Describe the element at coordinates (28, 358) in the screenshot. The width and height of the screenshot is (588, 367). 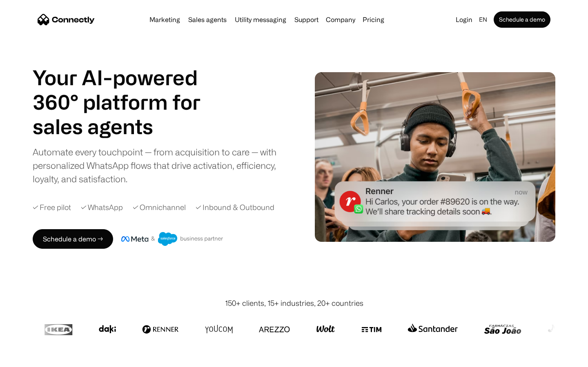
I see `aside: Language selected: English` at that location.